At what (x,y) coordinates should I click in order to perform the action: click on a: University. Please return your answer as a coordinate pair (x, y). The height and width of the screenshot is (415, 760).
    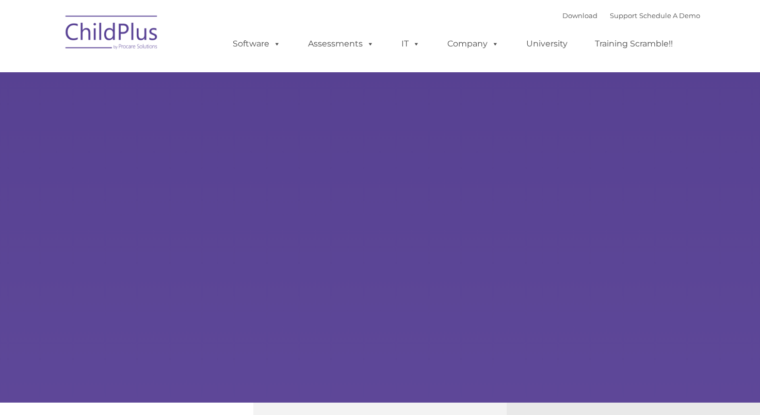
    Looking at the image, I should click on (547, 44).